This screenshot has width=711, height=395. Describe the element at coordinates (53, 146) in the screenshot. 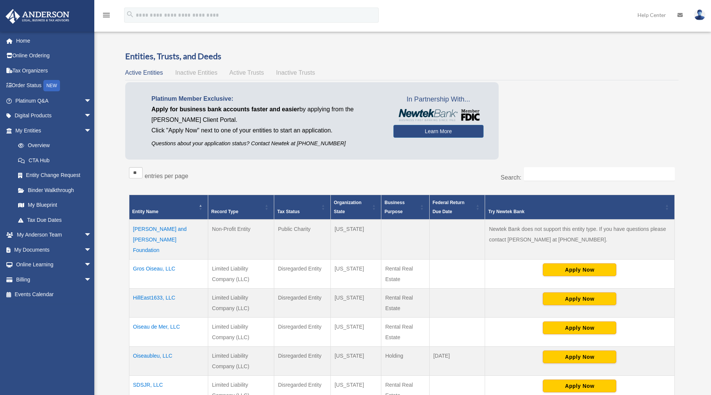

I see `a: Overview` at that location.